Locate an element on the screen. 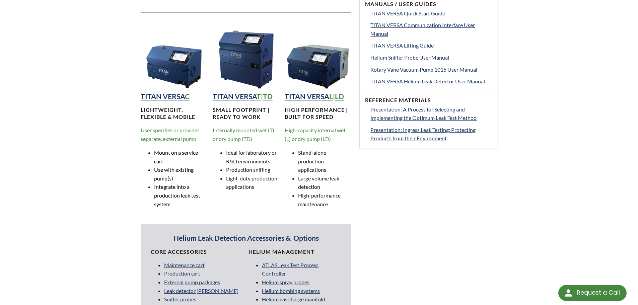 Image resolution: width=638 pixels, height=305 pixels. h4: Helium Management is located at coordinates (295, 252).